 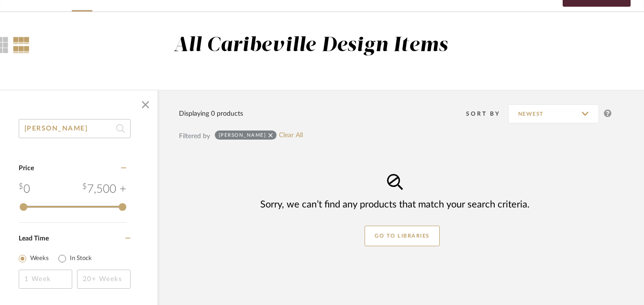 What do you see at coordinates (104, 189) in the screenshot?
I see `div: 7,500 +` at bounding box center [104, 189].